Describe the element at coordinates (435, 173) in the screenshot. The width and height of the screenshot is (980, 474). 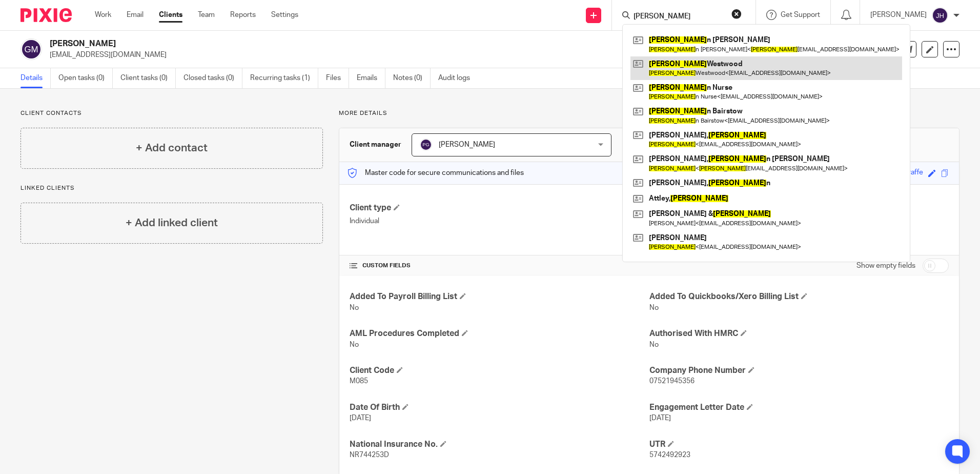
I see `p: Master code for secure communications and files` at that location.